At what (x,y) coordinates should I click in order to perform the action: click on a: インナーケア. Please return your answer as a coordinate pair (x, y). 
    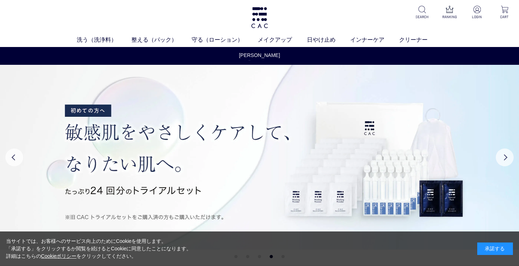
    Looking at the image, I should click on (374, 40).